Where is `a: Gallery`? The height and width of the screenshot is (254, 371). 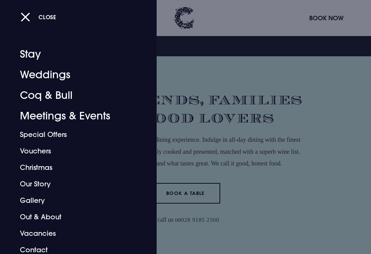 a: Gallery is located at coordinates (74, 201).